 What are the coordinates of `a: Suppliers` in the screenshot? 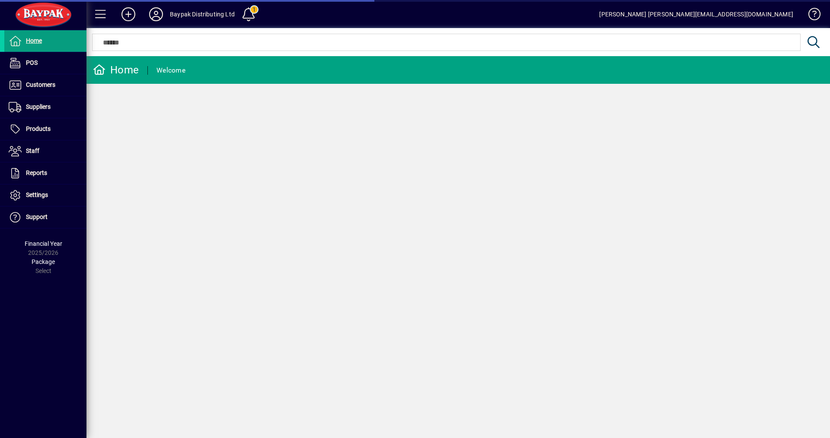 It's located at (45, 107).